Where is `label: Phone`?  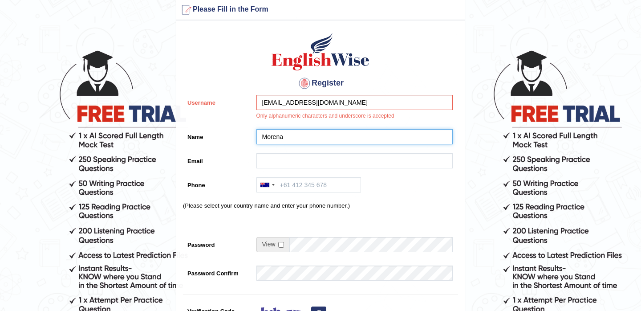
label: Phone is located at coordinates (217, 183).